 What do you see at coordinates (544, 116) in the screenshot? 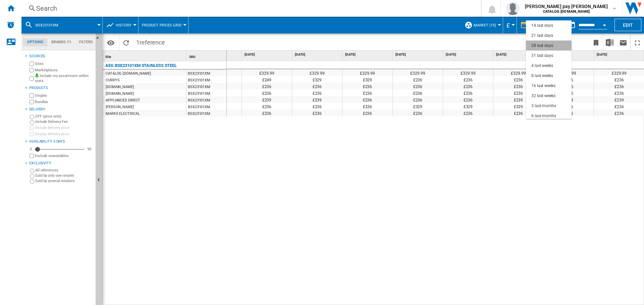
I see `div: 6 last months` at bounding box center [544, 116].